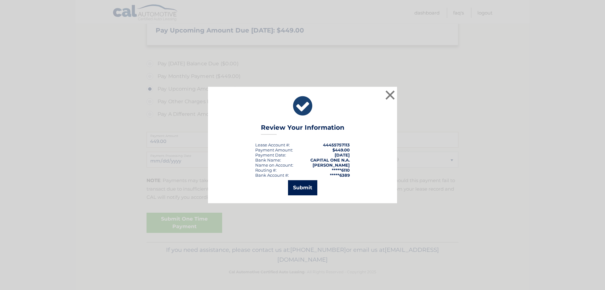  Describe the element at coordinates (272, 175) in the screenshot. I see `div: Bank Account #:` at that location.